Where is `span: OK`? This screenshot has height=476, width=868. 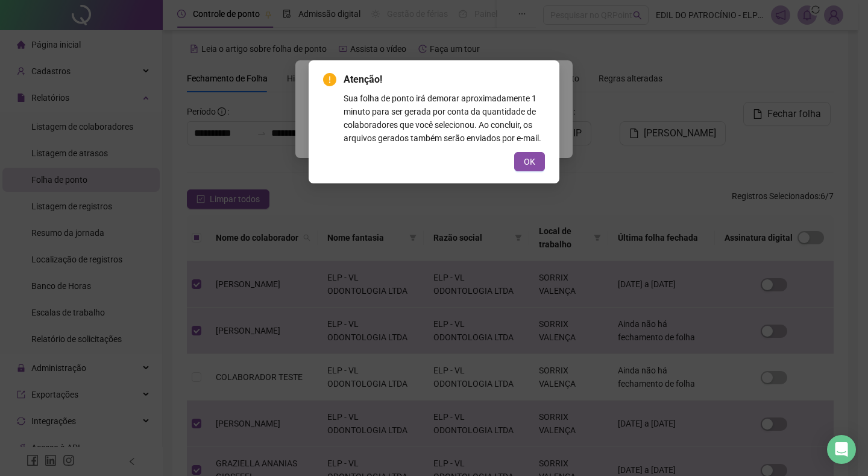 span: OK is located at coordinates (529, 162).